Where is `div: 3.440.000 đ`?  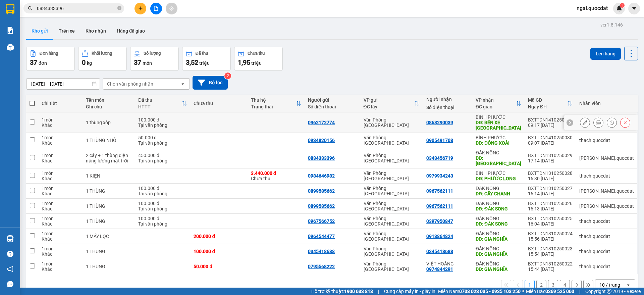
div: 3.440.000 đ is located at coordinates (276, 173).